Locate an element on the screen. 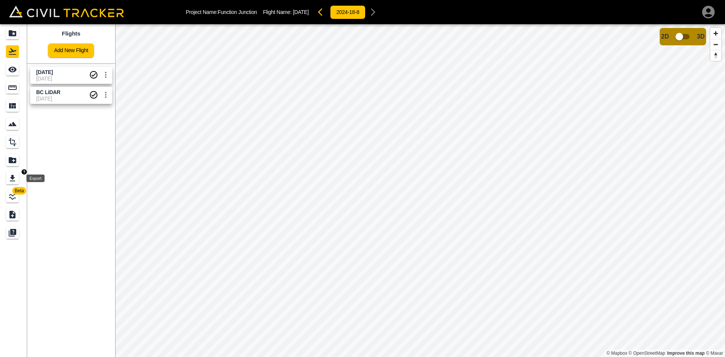  button: 2024-18-8 is located at coordinates (348, 12).